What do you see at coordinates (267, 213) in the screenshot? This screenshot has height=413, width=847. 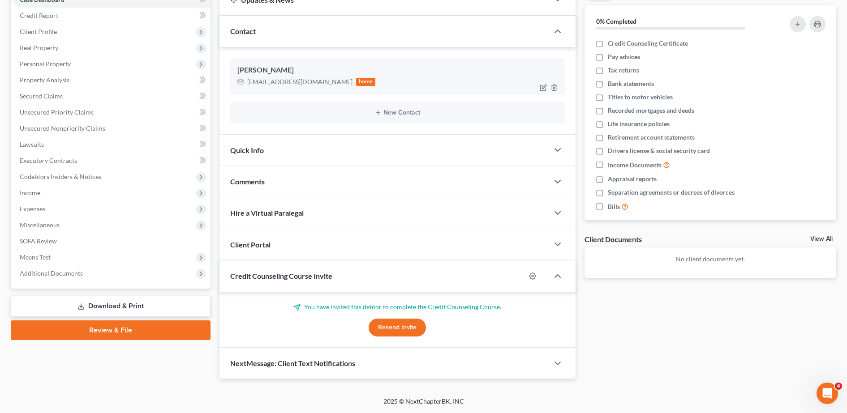 I see `span: Hire a Virtual Paralegal` at bounding box center [267, 213].